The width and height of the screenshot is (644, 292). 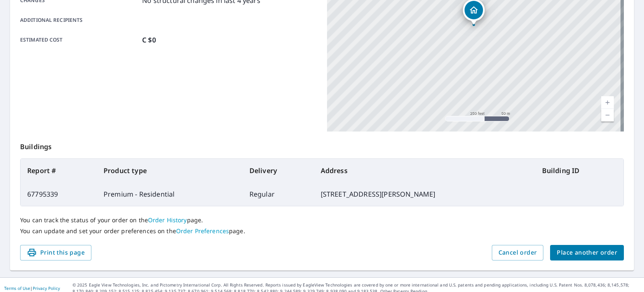 I want to click on span: Cancel order, so click(x=518, y=252).